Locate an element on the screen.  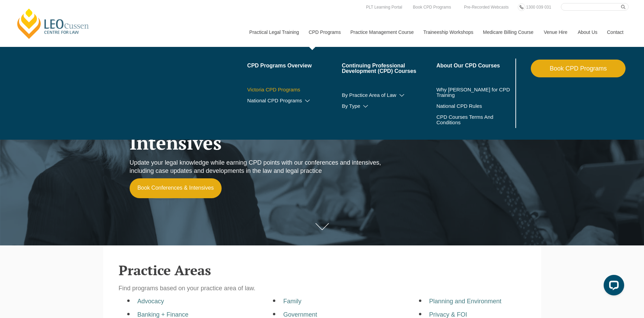
span: 1300 039 031 is located at coordinates (539, 7).